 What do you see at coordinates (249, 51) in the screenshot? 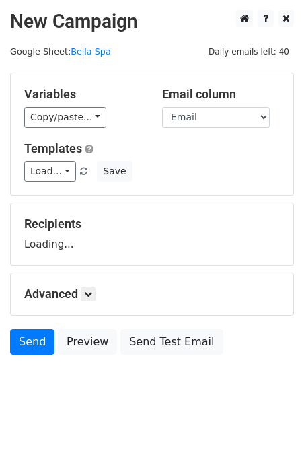
I see `a: Daily emails left: 40` at bounding box center [249, 51].